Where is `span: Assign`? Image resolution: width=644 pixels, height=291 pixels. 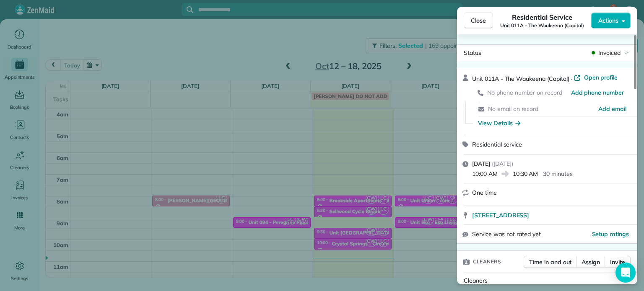
span: Assign is located at coordinates (590, 262).